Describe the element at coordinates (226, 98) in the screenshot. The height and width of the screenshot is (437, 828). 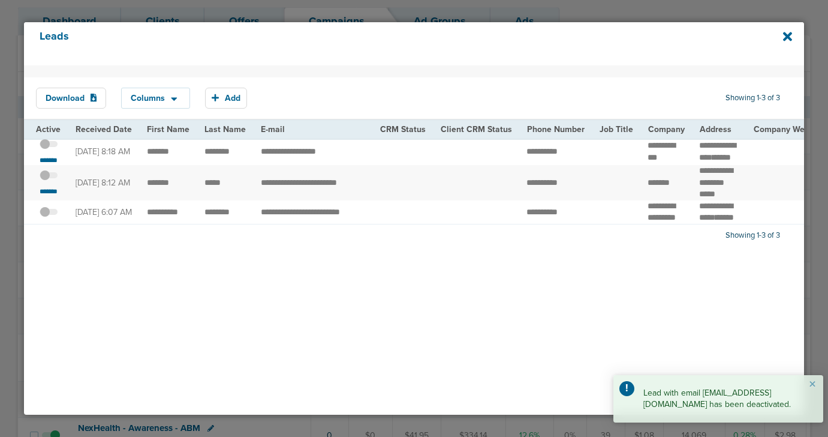
I see `button: Add` at that location.